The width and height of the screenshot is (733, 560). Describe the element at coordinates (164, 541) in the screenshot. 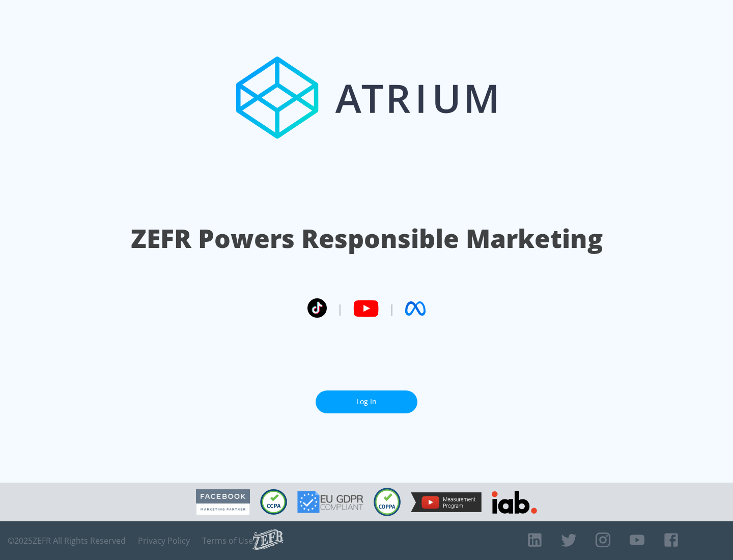

I see `a: Privacy Policy` at that location.